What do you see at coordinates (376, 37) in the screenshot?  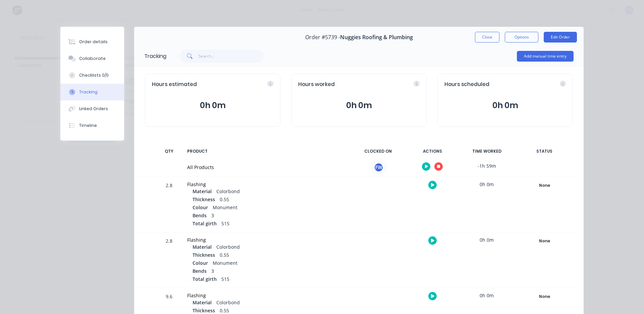 I see `span: Nuggies Roofing & Plumbing` at bounding box center [376, 37].